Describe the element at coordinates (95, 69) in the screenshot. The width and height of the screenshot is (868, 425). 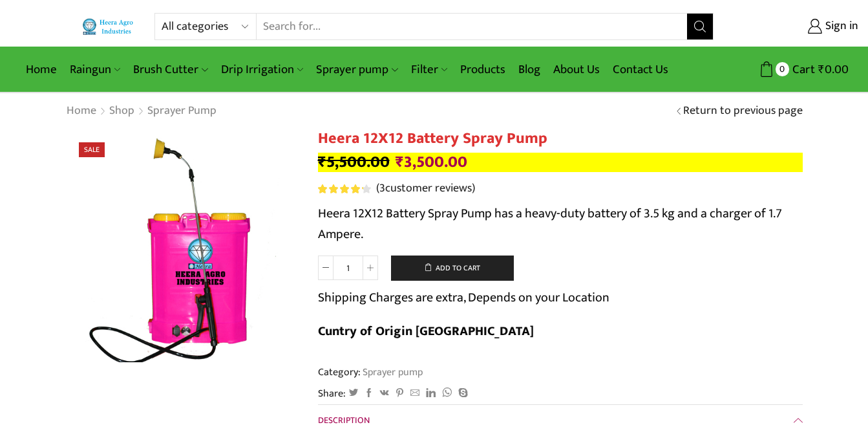
I see `a: Raingun` at that location.